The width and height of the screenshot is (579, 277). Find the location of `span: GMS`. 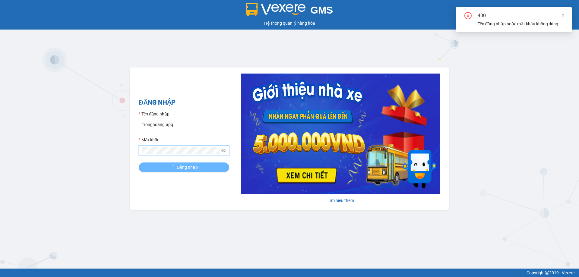

span: GMS is located at coordinates (321, 10).